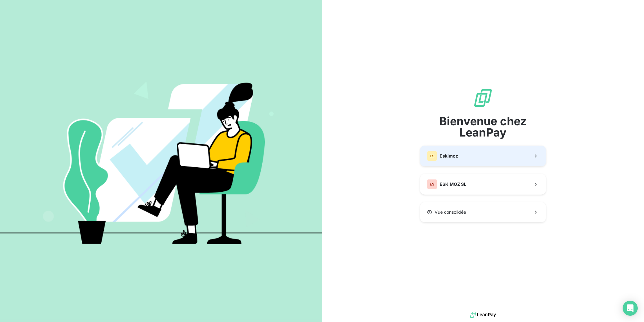  I want to click on span: Bienvenue chez LeanPay, so click(483, 127).